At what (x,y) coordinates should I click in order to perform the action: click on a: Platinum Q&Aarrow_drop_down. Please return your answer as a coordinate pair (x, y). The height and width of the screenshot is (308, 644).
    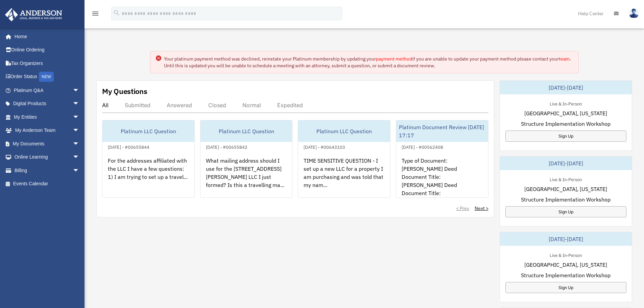
    Looking at the image, I should click on (47, 90).